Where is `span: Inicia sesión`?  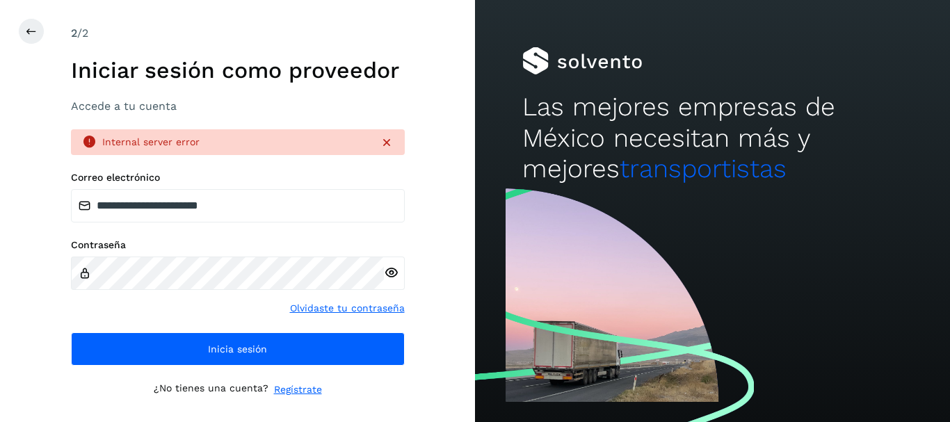 span: Inicia sesión is located at coordinates (237, 349).